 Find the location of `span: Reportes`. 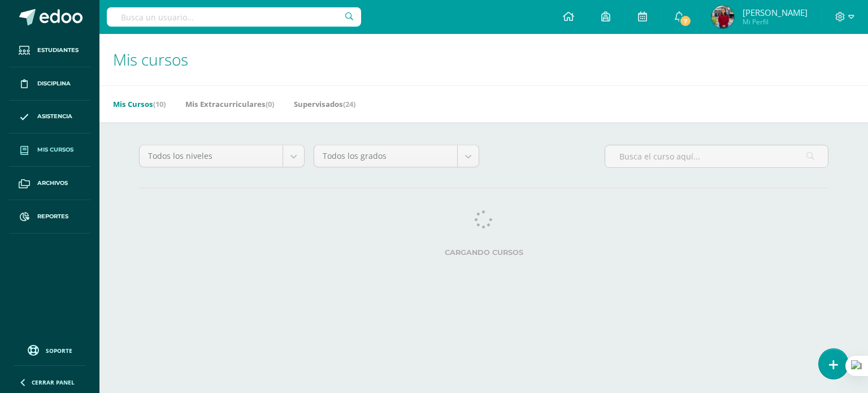

span: Reportes is located at coordinates (53, 217).